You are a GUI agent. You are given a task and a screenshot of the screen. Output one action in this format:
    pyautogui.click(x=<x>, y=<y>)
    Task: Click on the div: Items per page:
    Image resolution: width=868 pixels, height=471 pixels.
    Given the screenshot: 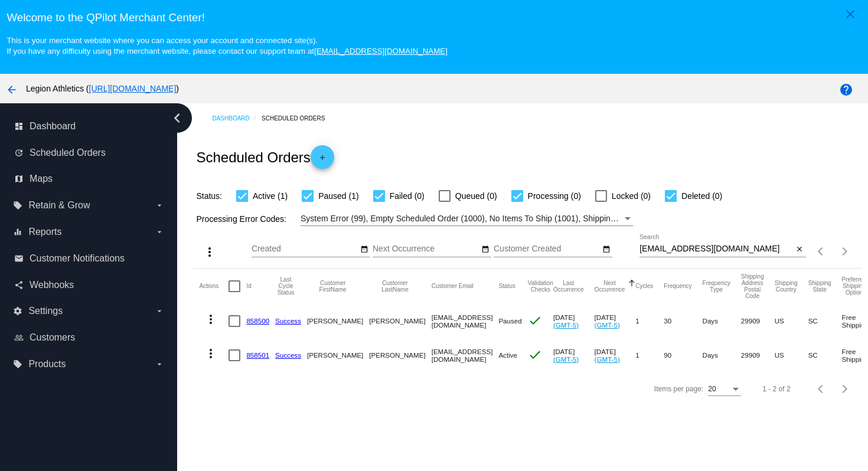 What is the action you would take?
    pyautogui.click(x=679, y=389)
    